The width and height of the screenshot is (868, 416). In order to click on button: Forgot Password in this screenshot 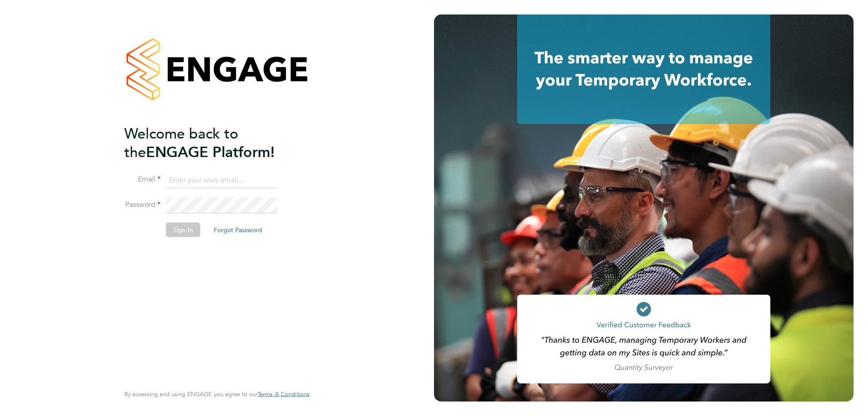, I will do `click(237, 230)`.